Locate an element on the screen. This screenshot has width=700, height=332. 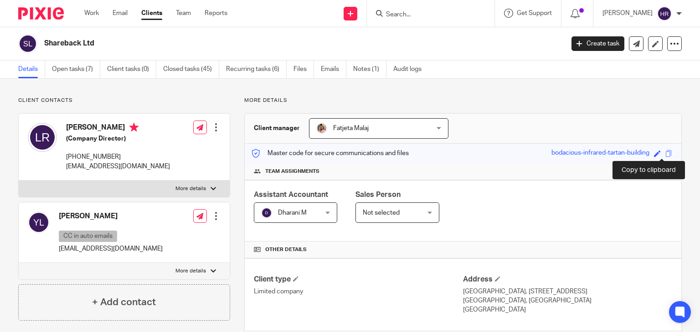
a: Create task is located at coordinates (598, 44).